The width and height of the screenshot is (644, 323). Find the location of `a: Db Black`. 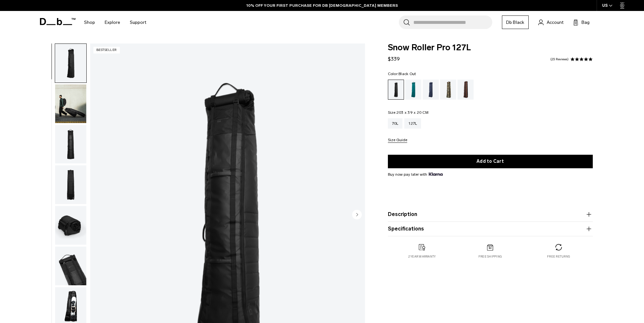

a: Db Black is located at coordinates (515, 22).